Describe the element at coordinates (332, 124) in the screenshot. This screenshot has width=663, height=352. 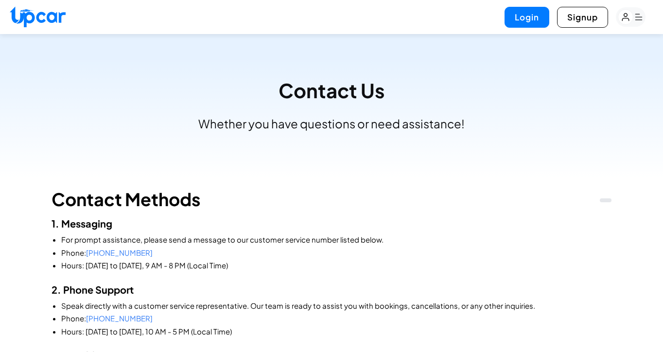
I see `p: Whether you have questions or need assistance!` at that location.